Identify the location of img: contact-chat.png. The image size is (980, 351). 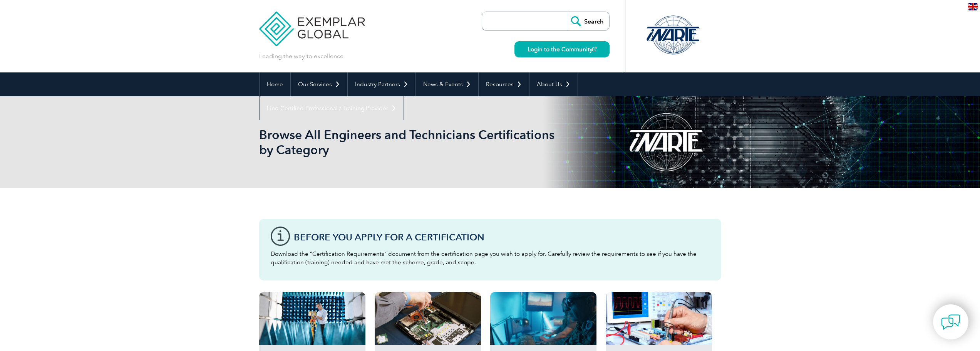
(951, 322).